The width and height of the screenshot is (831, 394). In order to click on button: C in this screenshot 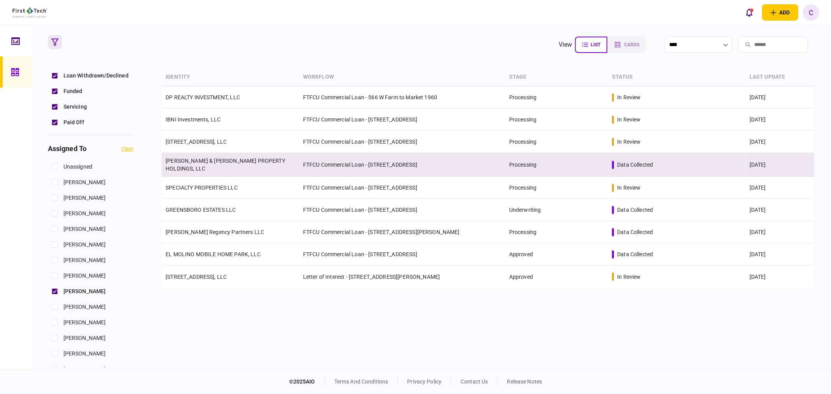, I will do `click(811, 12)`.